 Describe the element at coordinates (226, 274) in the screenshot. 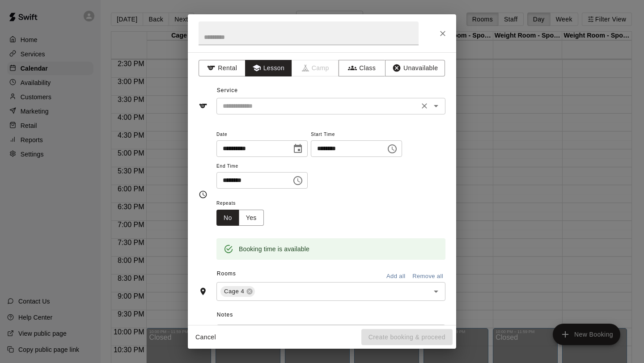

I see `span: Rooms` at that location.